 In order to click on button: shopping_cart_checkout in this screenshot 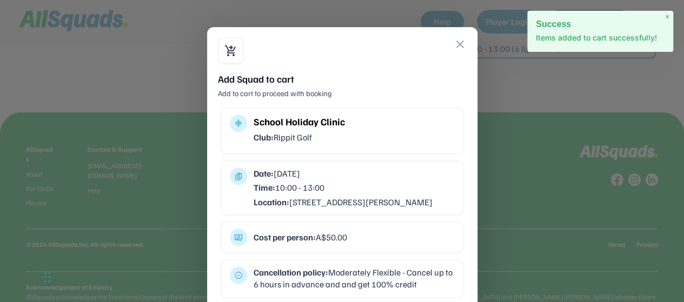, I will do `click(231, 51)`.